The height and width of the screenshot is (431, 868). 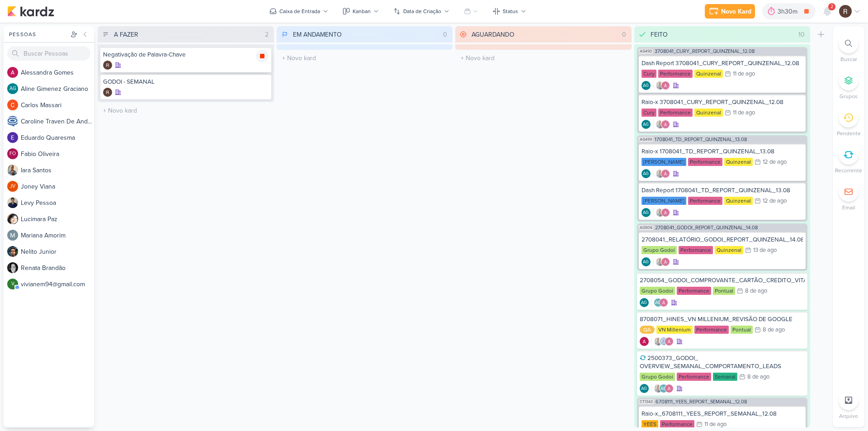 I want to click on p: Buscar, so click(x=848, y=59).